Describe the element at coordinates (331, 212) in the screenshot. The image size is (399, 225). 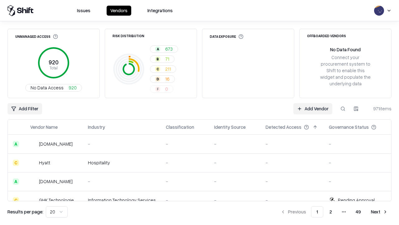
I see `button: 2` at that location.